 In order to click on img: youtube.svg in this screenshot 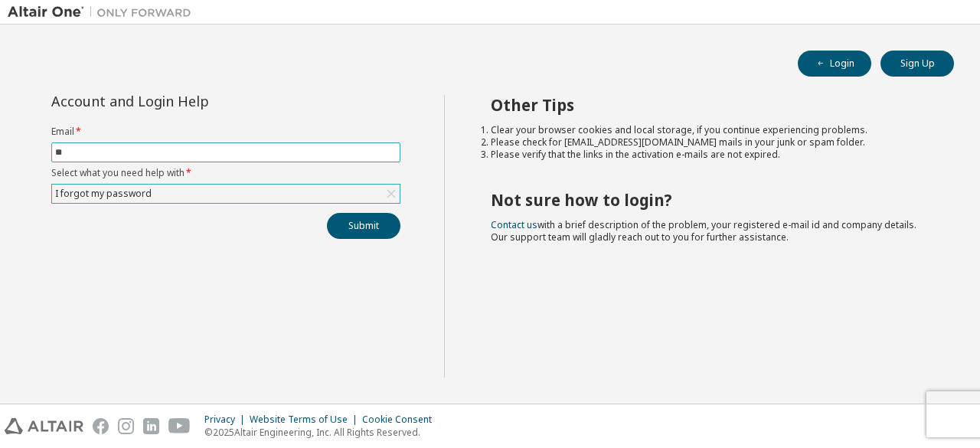, I will do `click(179, 426)`.